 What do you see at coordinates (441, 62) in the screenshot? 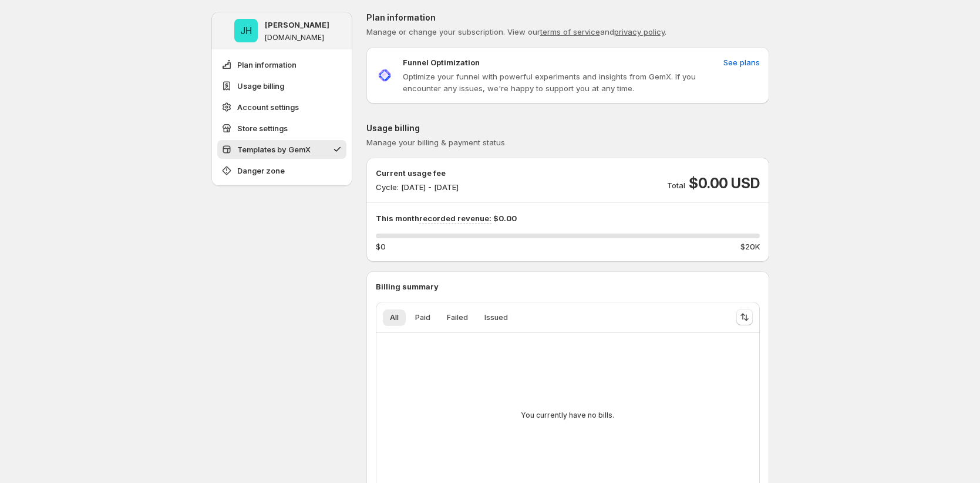
I see `p: Funnel Optimization` at bounding box center [441, 62].